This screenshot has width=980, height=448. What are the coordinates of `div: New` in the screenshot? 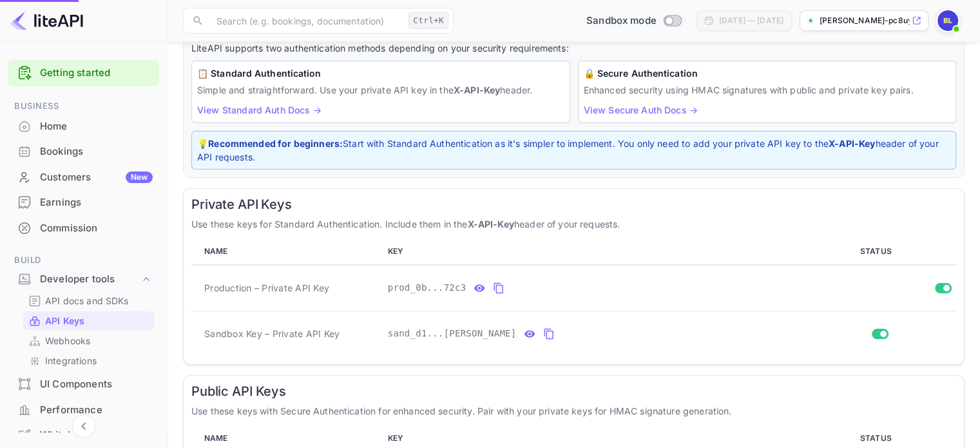 It's located at (140, 177).